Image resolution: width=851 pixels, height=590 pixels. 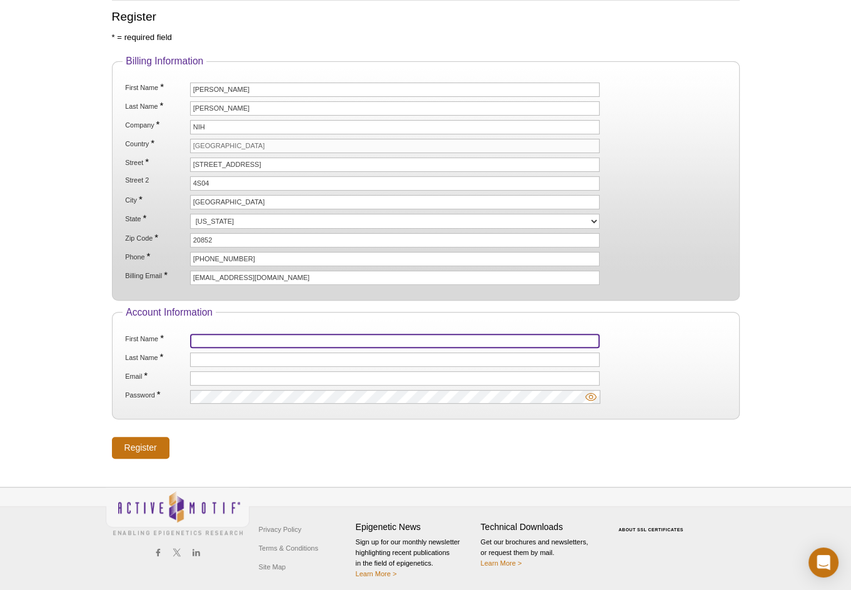 I want to click on label: Country, so click(x=156, y=143).